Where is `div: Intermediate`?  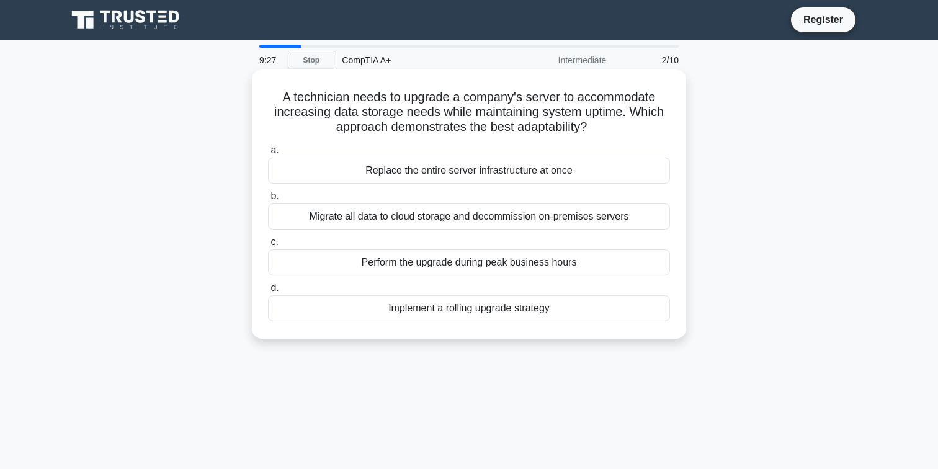
div: Intermediate is located at coordinates (559, 60).